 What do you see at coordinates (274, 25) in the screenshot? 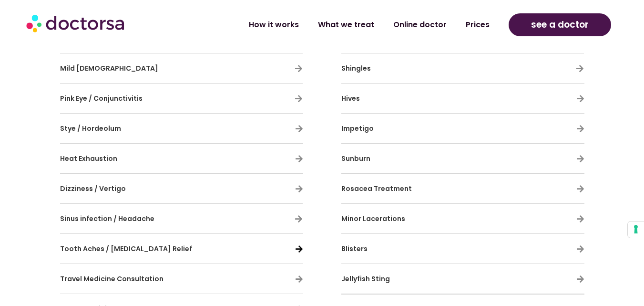
I see `a: How it works` at bounding box center [274, 25].